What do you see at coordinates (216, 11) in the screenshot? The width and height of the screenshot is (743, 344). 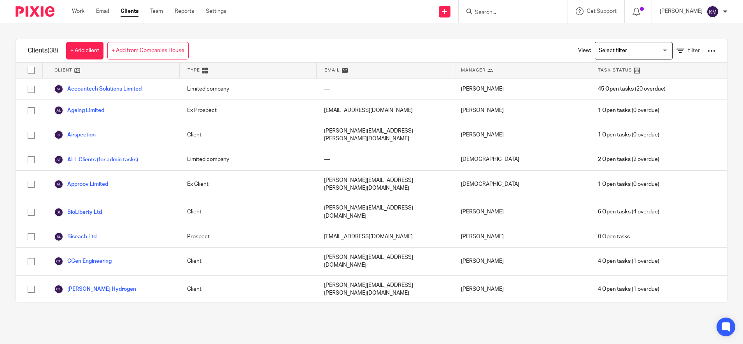 I see `a: Settings` at bounding box center [216, 11].